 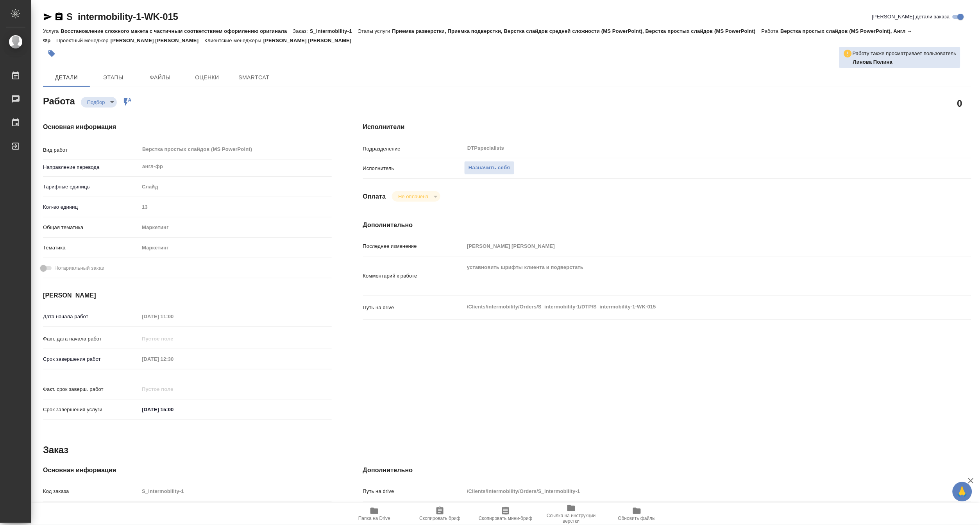 I want to click on p: Работа, so click(x=771, y=31).